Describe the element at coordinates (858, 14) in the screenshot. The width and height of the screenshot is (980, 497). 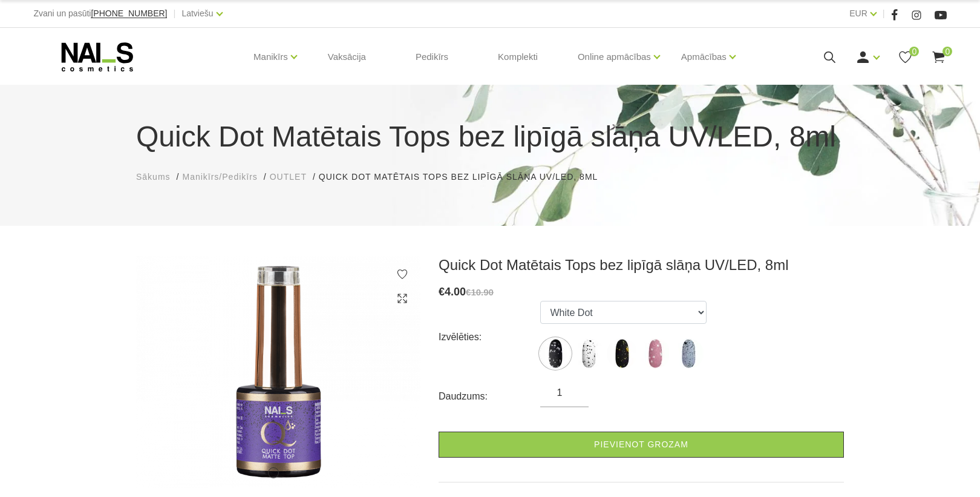
I see `a: EUR` at that location.